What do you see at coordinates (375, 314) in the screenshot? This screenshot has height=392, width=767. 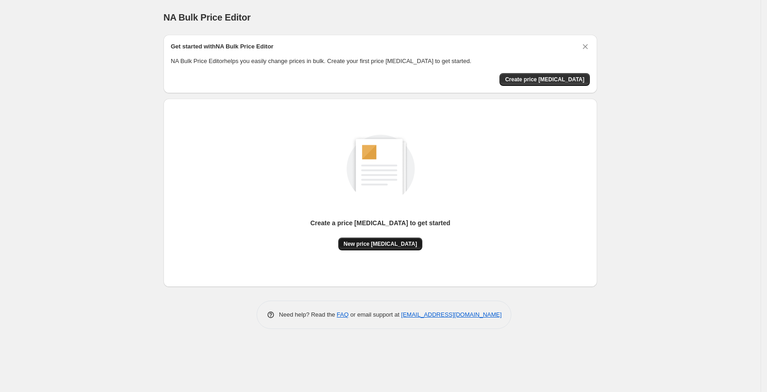 I see `span: or email support at` at bounding box center [375, 314].